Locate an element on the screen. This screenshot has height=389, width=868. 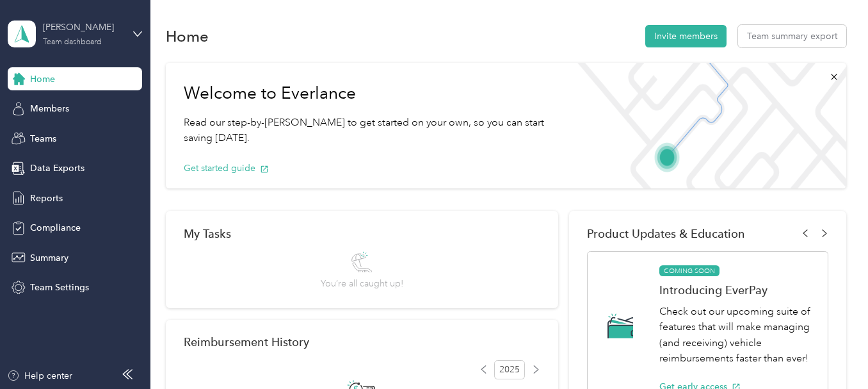
button: Invite members is located at coordinates (686, 36).